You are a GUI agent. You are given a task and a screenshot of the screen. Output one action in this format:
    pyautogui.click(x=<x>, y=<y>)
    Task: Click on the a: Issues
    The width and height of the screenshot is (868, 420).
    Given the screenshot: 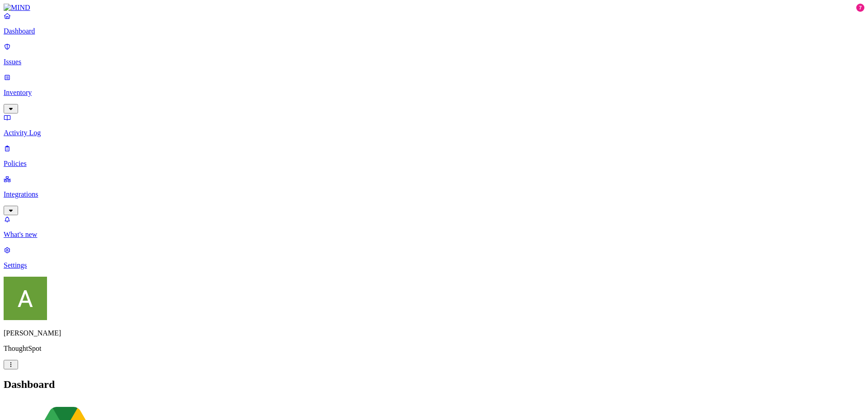 What is the action you would take?
    pyautogui.click(x=434, y=54)
    